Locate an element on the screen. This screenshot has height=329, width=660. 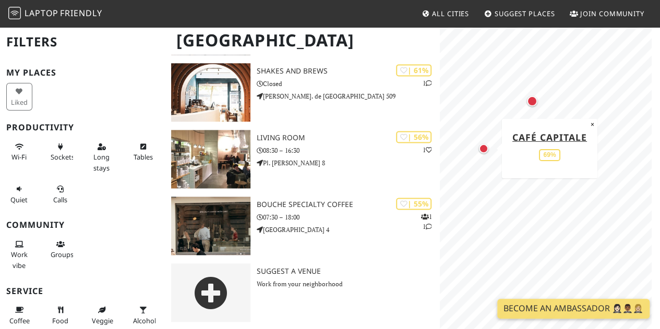
span: Laptop is located at coordinates (41, 13).